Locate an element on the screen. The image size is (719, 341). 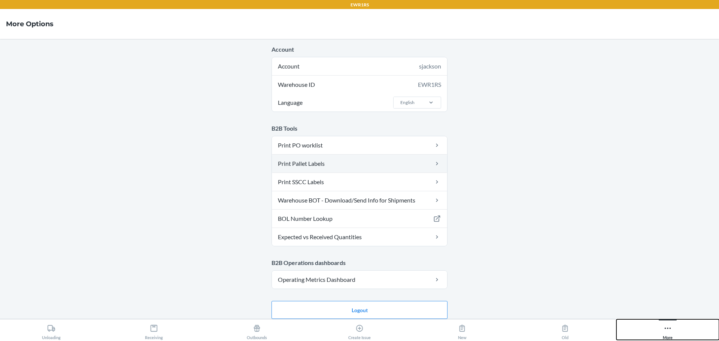
div: Unloading is located at coordinates (51, 331).